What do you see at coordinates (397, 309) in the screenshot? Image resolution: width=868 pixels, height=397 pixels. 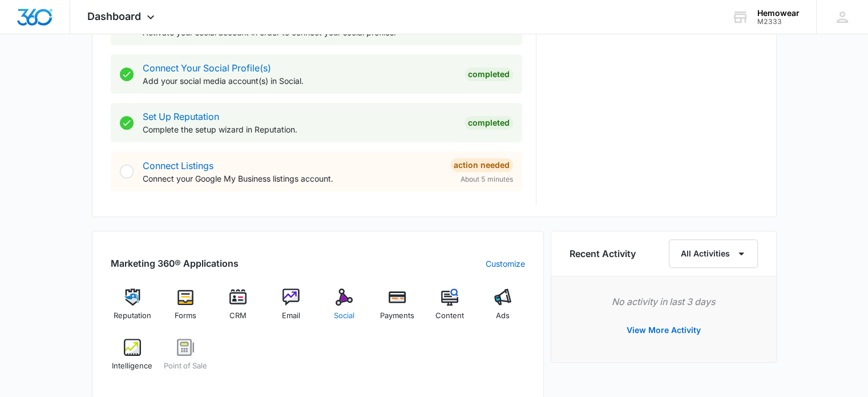 I see `a: Payments` at bounding box center [397, 309].